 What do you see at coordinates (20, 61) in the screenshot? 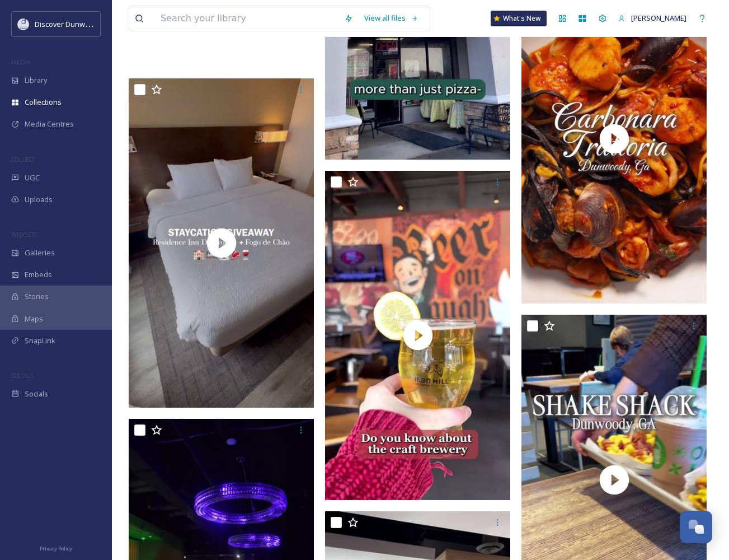
I see `span: MEDIA` at bounding box center [20, 61].